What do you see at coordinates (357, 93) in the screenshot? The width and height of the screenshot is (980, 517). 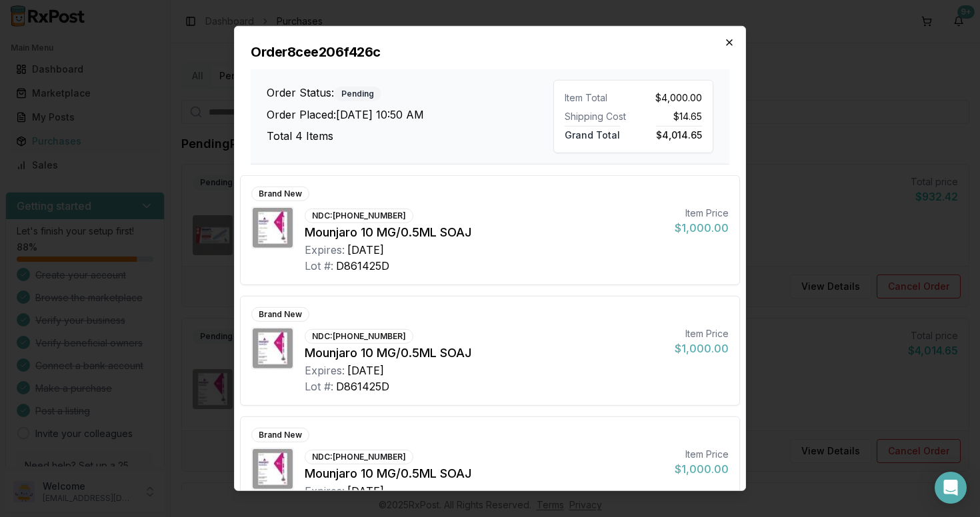 I see `div: Pending` at bounding box center [357, 93].